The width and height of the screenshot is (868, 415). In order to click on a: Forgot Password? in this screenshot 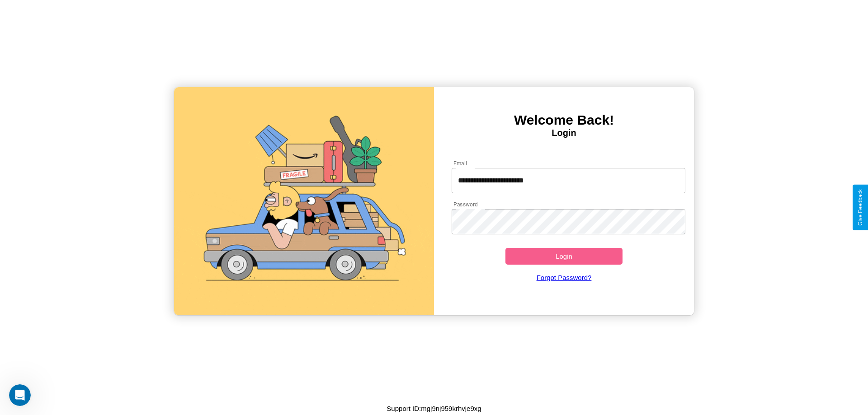, I will do `click(564, 278)`.